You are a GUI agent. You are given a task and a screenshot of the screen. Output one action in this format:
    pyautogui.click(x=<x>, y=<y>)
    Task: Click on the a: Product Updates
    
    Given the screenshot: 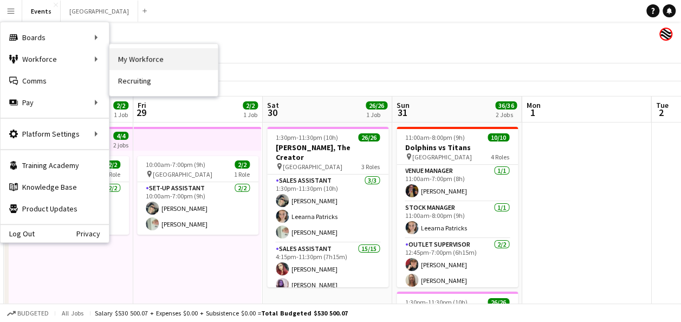 What is the action you would take?
    pyautogui.click(x=55, y=209)
    